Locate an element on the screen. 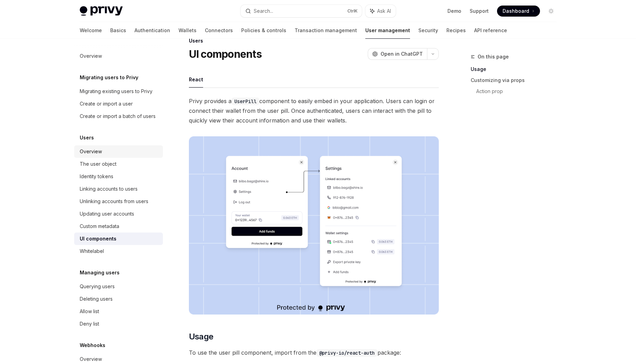  div: Deny list is located at coordinates (89, 324).